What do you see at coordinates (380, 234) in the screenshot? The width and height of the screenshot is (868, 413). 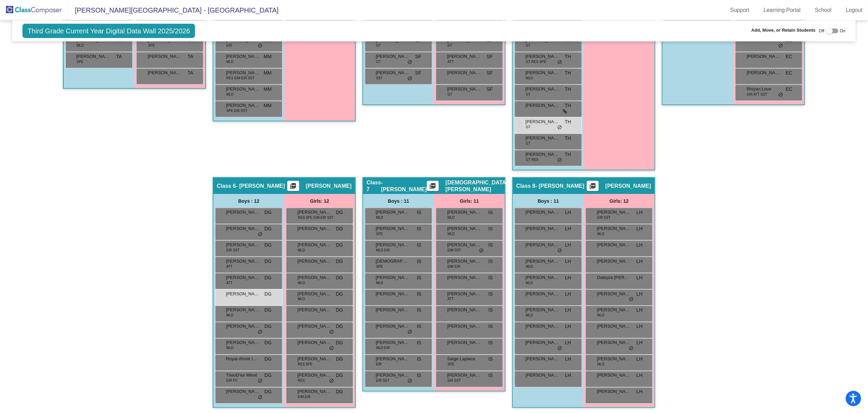 I see `span: SPE` at bounding box center [380, 234].